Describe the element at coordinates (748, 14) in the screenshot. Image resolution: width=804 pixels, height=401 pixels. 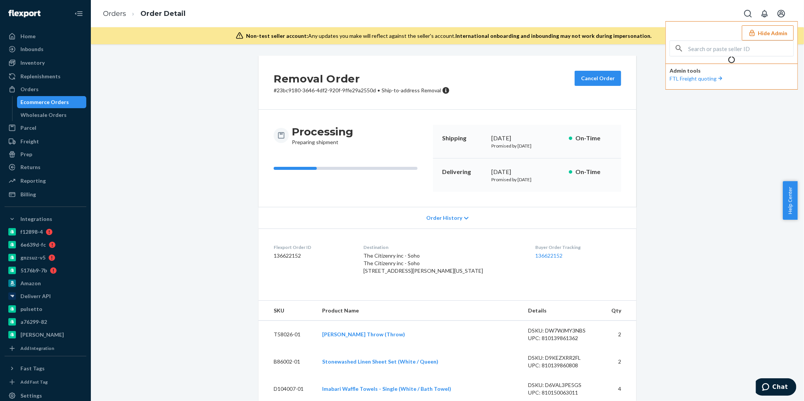
I see `button: Open Search Box` at that location.